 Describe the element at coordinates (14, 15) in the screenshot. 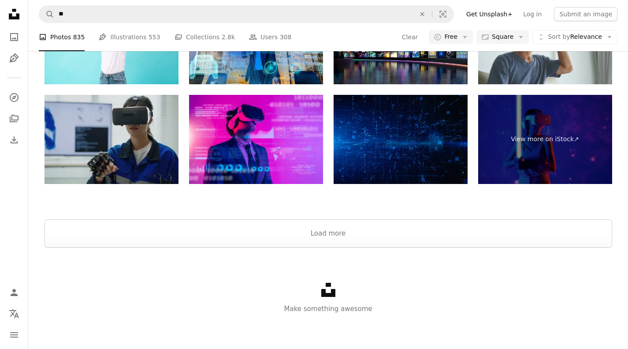

I see `a: Home — Unsplash` at that location.